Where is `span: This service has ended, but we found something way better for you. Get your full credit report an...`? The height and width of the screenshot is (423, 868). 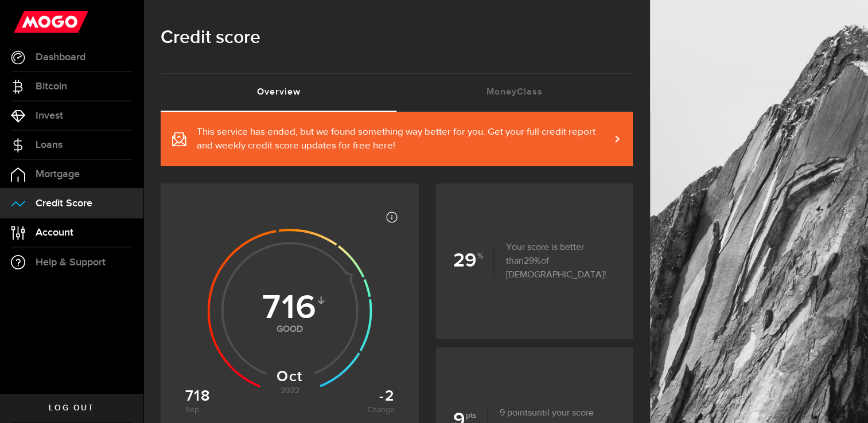 span: This service has ended, but we found something way better for you. Get your full credit report an... is located at coordinates (403, 139).